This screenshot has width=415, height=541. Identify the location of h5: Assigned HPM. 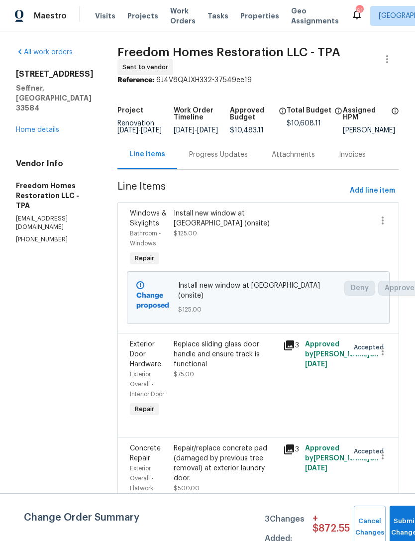
(366, 114).